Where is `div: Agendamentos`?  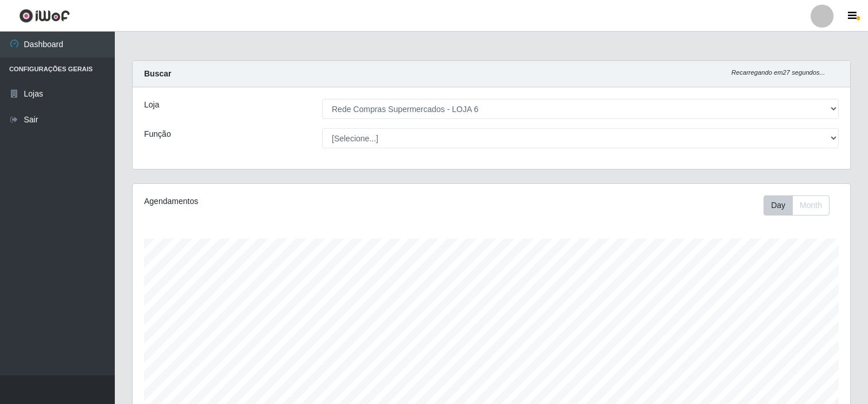
div: Agendamentos is located at coordinates (284, 201).